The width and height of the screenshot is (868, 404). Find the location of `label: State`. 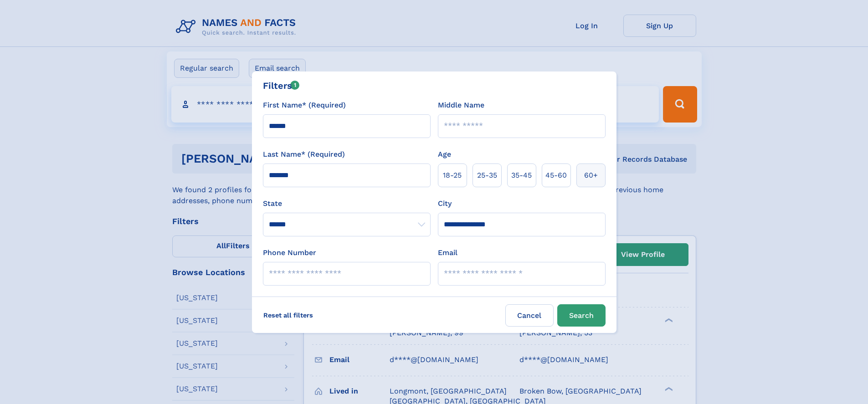

label: State is located at coordinates (346, 203).